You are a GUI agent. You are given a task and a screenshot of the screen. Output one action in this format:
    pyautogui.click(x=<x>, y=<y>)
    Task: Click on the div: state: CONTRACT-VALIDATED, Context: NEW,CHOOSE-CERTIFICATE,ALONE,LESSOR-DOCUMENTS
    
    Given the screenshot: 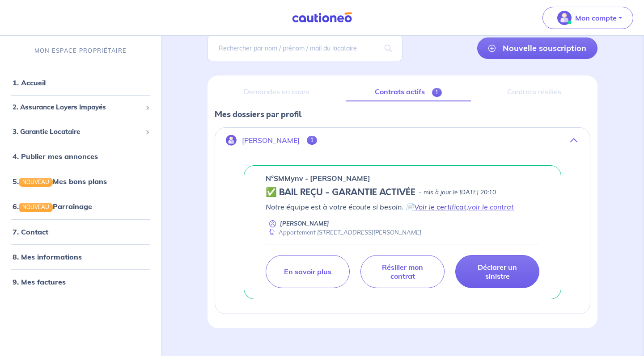 What is the action you would take?
    pyautogui.click(x=402, y=193)
    